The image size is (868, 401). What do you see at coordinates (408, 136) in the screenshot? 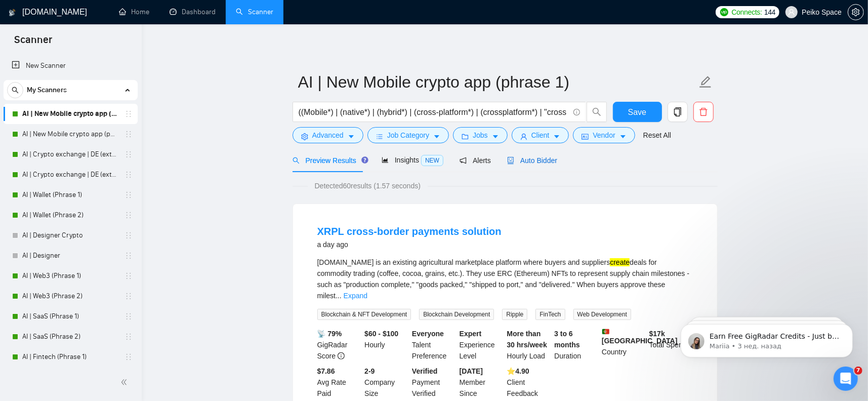
I see `span: Job Category` at bounding box center [408, 136].